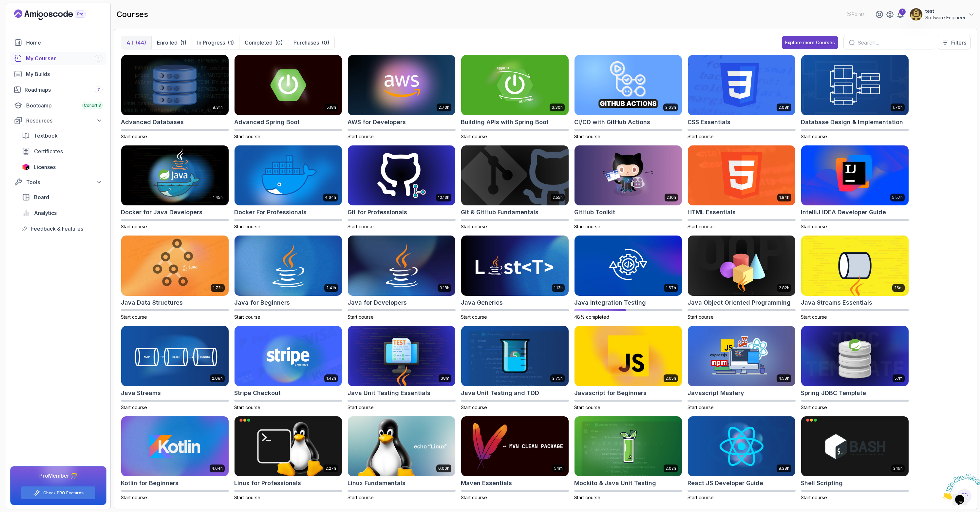 Image resolution: width=980 pixels, height=512 pixels. I want to click on span: Analytics, so click(45, 213).